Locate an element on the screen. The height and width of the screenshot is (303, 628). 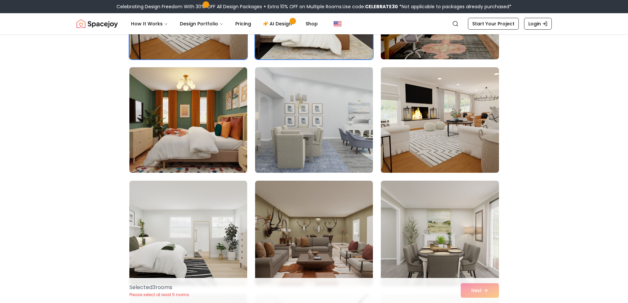
button: How It Works is located at coordinates (149, 24).